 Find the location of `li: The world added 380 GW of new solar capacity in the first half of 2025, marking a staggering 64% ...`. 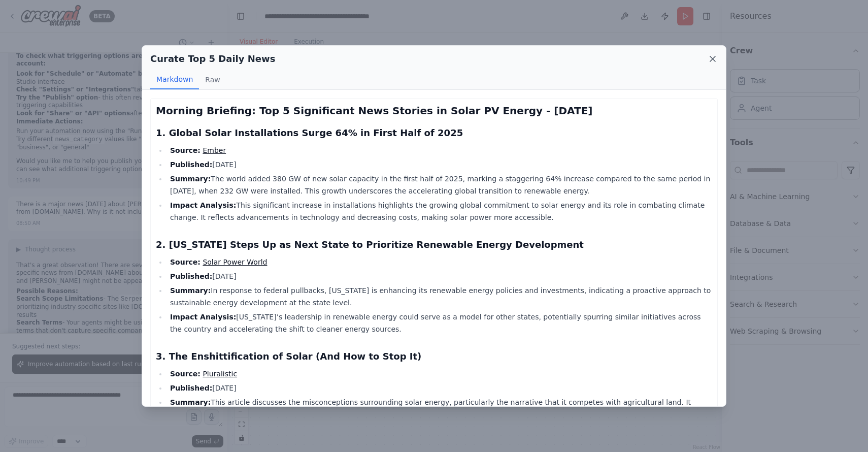

li: The world added 380 GW of new solar capacity in the first half of 2025, marking a staggering 64% ... is located at coordinates (440, 184).